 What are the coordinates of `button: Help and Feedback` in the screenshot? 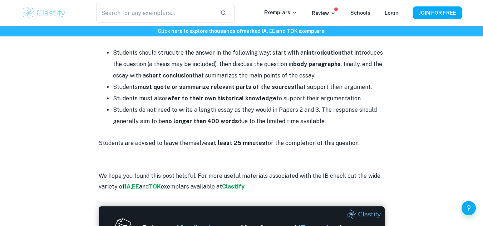 It's located at (469, 208).